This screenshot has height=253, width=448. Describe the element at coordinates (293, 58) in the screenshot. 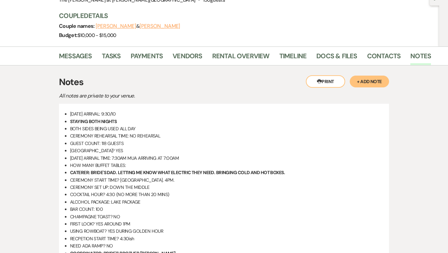

I see `a: Timeline` at that location.